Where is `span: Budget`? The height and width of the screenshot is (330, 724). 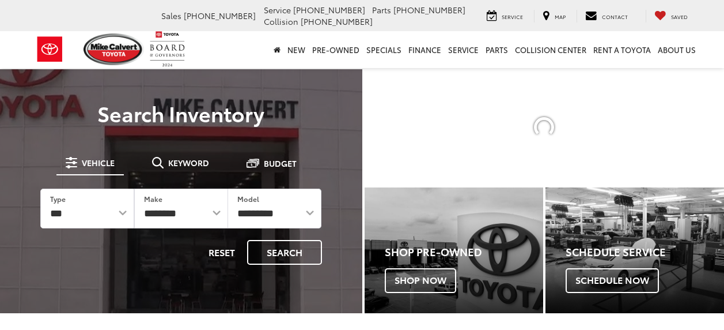 span: Budget is located at coordinates (280, 163).